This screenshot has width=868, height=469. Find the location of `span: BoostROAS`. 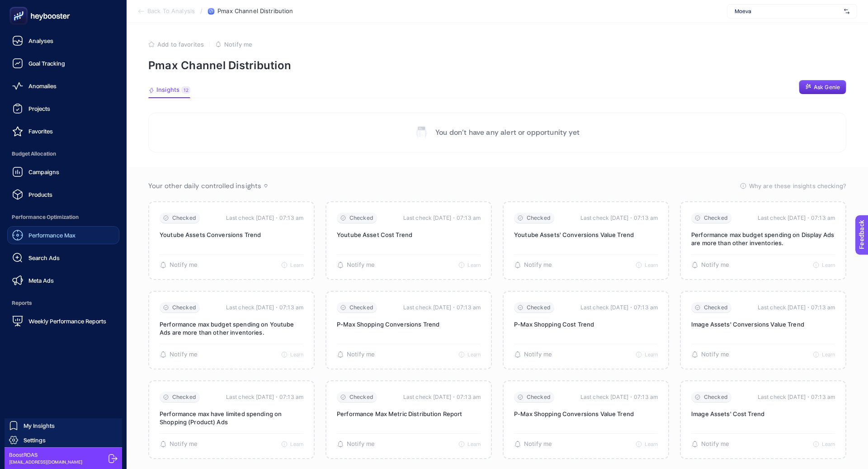

span: BoostROAS is located at coordinates (46, 455).